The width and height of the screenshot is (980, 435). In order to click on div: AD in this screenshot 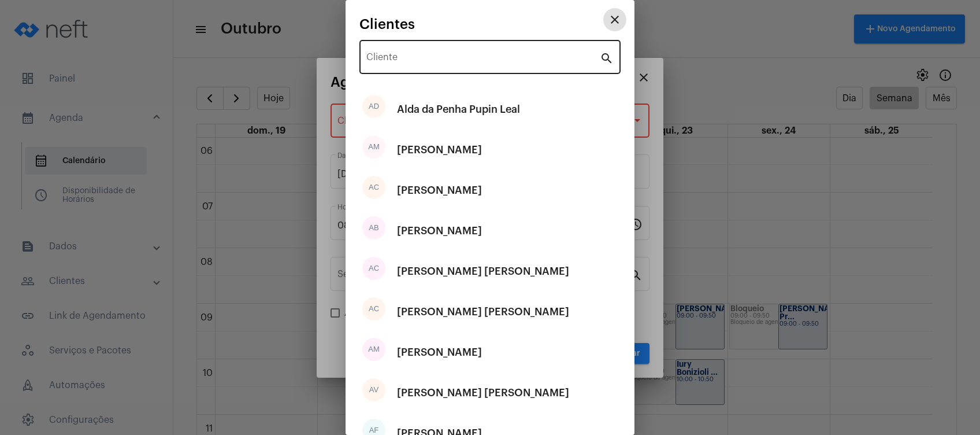, I will do `click(374, 107)`.